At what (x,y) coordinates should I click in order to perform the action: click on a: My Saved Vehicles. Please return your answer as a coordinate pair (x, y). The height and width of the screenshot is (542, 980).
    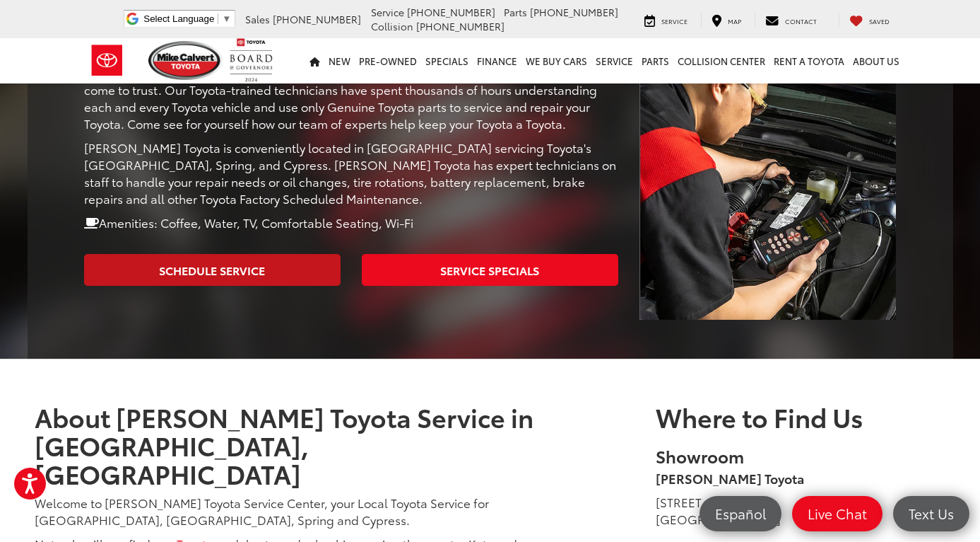
    Looking at the image, I should click on (869, 19).